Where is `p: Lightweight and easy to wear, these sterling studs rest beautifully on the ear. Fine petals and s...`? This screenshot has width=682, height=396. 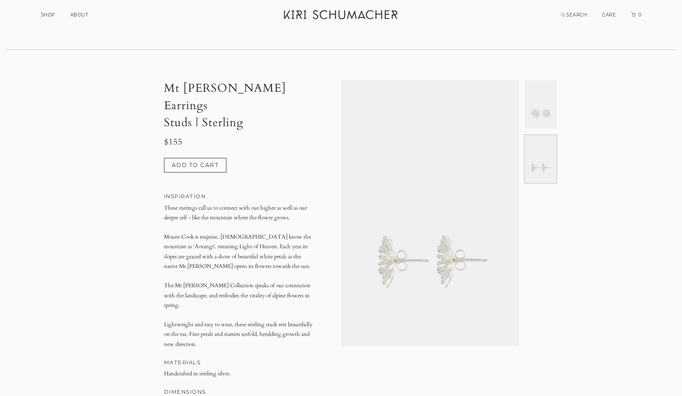 p: Lightweight and easy to wear, these sterling studs rest beautifully on the ear. Fine petals and s... is located at coordinates (238, 335).